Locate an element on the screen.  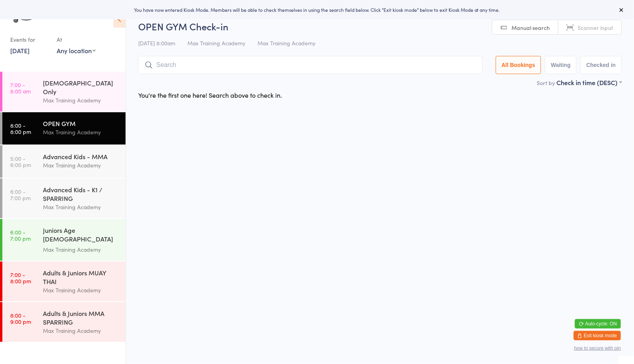
button: Exit kiosk mode is located at coordinates (597, 335).